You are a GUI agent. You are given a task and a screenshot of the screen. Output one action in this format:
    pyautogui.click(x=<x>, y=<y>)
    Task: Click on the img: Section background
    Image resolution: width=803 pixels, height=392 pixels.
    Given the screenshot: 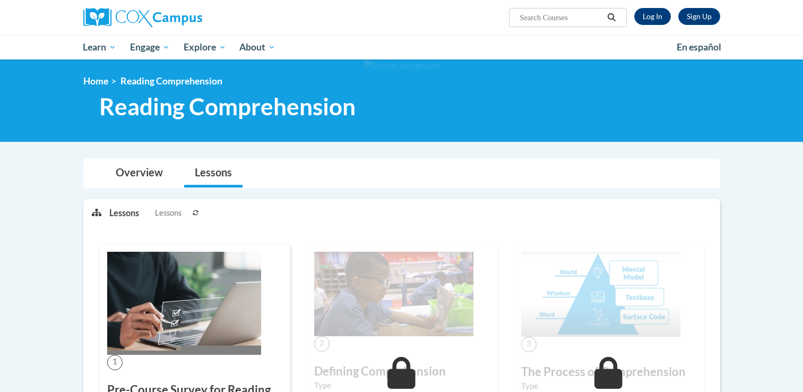 What is the action you would take?
    pyautogui.click(x=402, y=66)
    